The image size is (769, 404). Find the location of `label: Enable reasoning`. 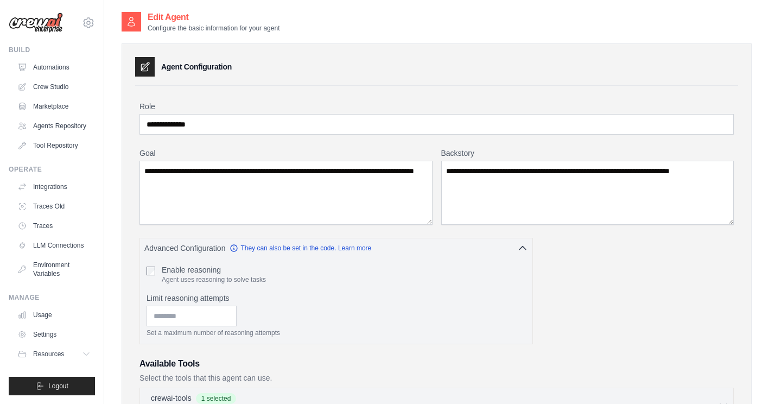

label: Enable reasoning is located at coordinates (214, 270).